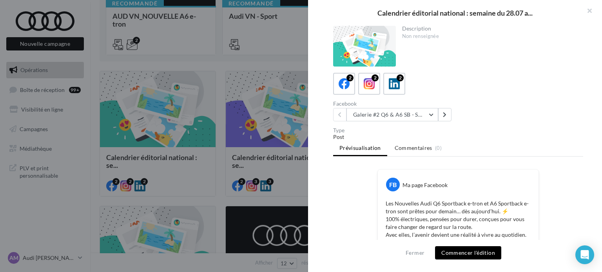  What do you see at coordinates (585, 255) in the screenshot?
I see `div: Open Intercom Messenger` at bounding box center [585, 255].